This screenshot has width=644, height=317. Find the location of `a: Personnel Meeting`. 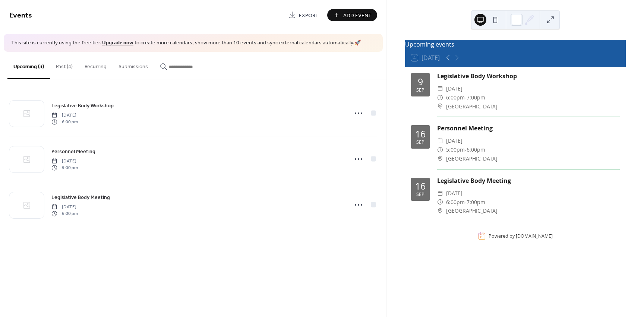

a: Personnel Meeting is located at coordinates (73, 151).